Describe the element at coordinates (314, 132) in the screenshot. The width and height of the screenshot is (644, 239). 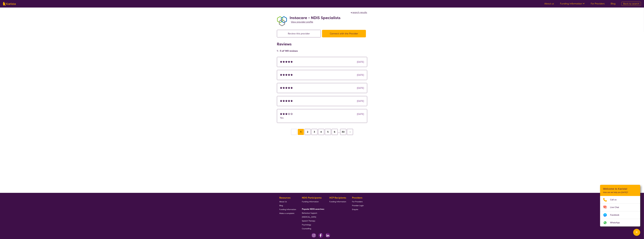
I see `button: 3` at that location.